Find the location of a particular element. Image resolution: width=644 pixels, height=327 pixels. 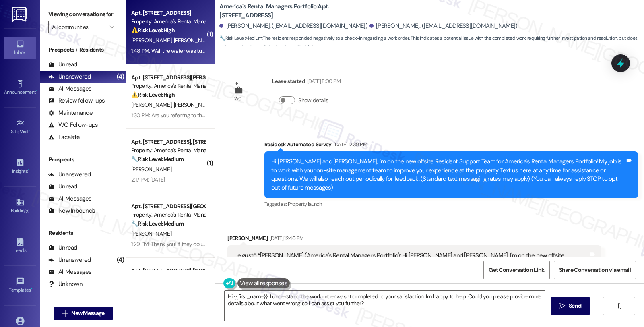

button: Share Conversation via email is located at coordinates (595, 270).